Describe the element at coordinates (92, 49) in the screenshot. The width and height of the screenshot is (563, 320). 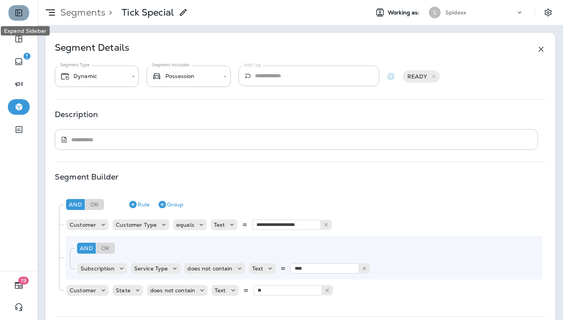
I see `p: Segment Details` at that location.